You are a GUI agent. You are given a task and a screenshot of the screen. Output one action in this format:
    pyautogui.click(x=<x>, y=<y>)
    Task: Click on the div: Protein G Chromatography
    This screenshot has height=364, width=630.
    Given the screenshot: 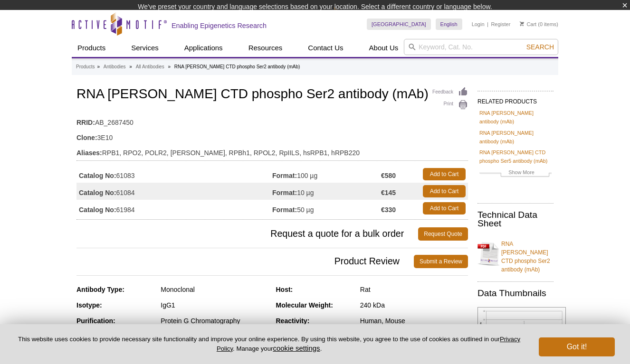 What is the action you would take?
    pyautogui.click(x=214, y=321)
    